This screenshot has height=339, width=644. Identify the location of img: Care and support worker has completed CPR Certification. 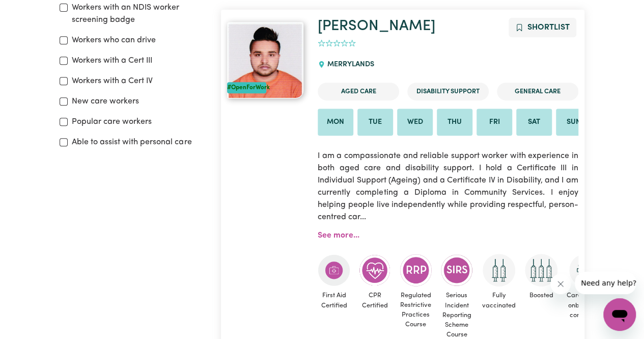
(375, 270).